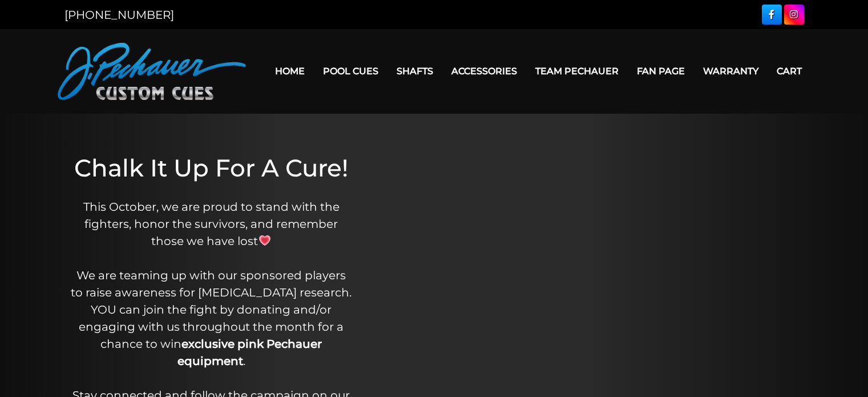 The height and width of the screenshot is (397, 868). What do you see at coordinates (290, 71) in the screenshot?
I see `a: Home` at bounding box center [290, 71].